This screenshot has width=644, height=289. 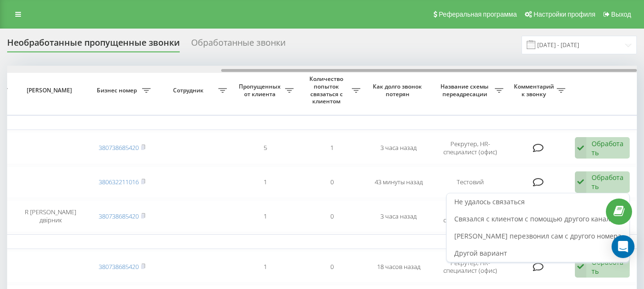 What do you see at coordinates (478, 14) in the screenshot?
I see `span: Реферальная программа` at bounding box center [478, 14].